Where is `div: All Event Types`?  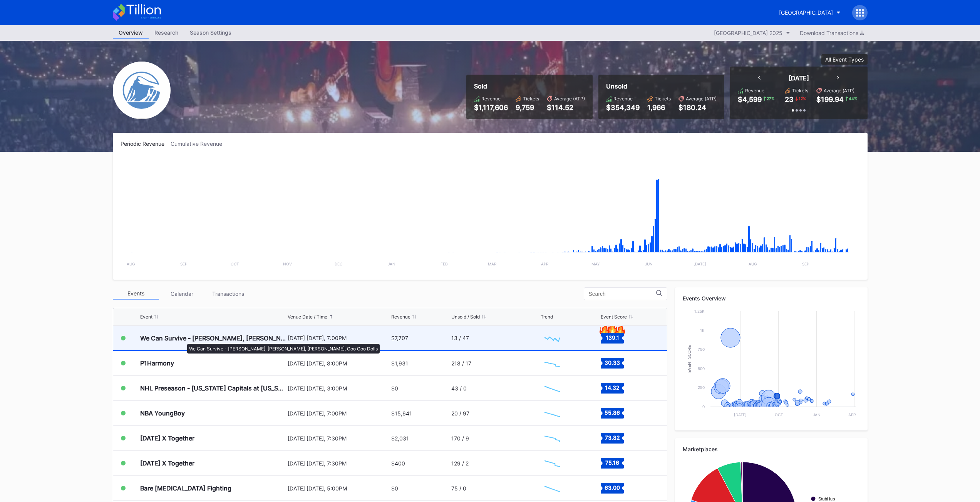
div: All Event Types is located at coordinates (844, 59).